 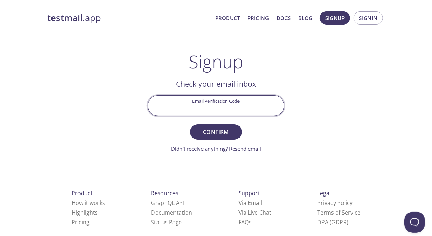 I want to click on a: DPA (GDPR), so click(x=333, y=222).